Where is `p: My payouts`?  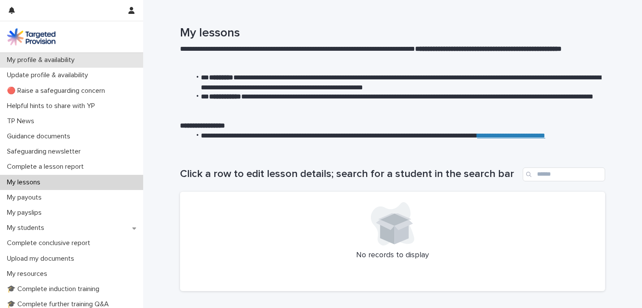
p: My payouts is located at coordinates (26, 197).